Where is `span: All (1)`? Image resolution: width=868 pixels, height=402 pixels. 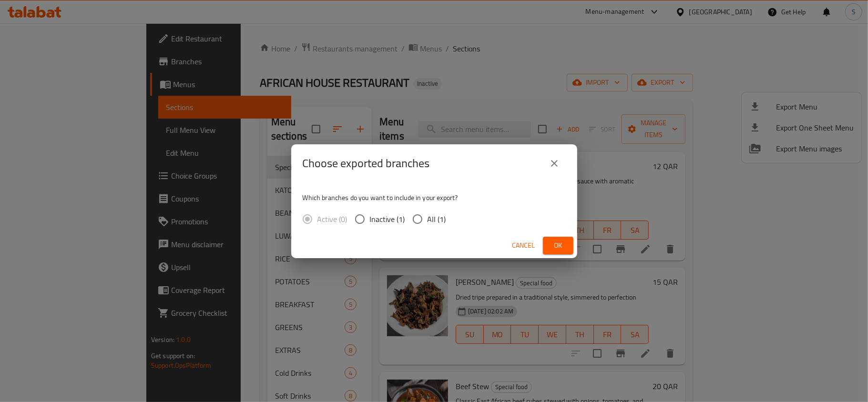
span: All (1) is located at coordinates (437, 219).